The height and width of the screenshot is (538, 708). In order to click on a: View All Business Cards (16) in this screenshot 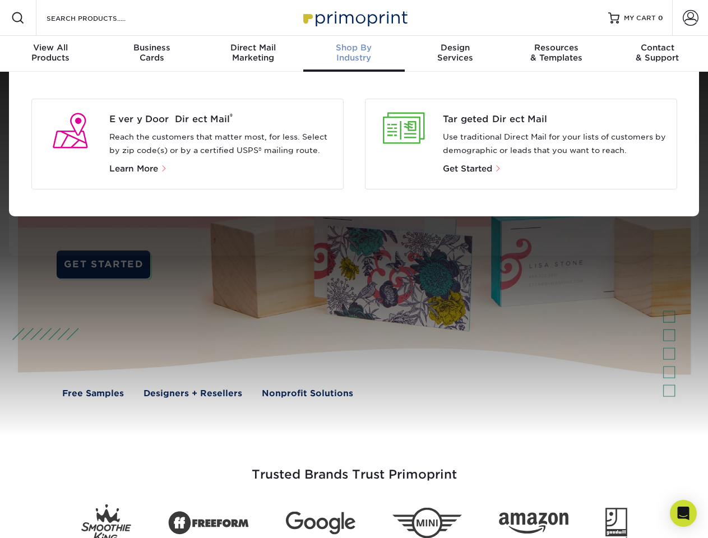, I will do `click(350, 232)`.